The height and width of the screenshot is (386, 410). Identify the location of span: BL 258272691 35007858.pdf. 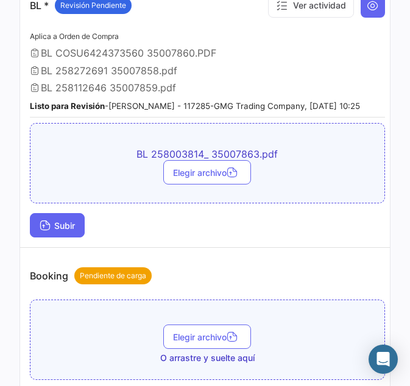
(109, 71).